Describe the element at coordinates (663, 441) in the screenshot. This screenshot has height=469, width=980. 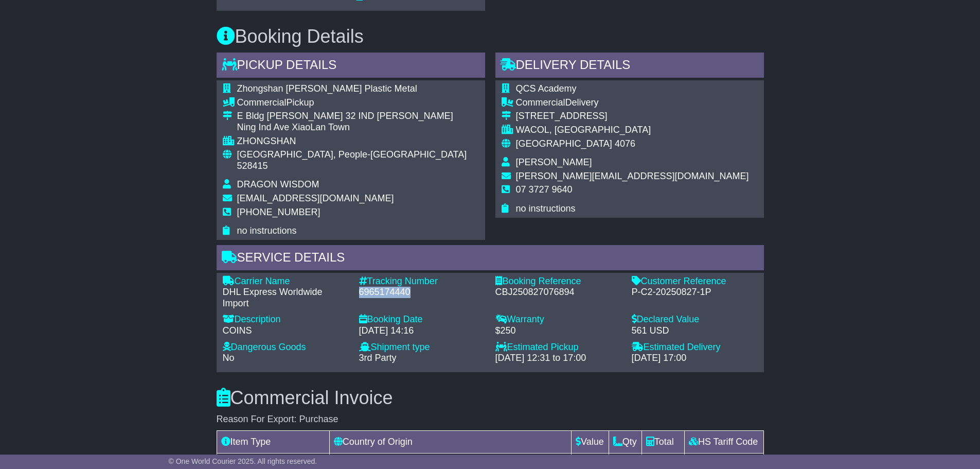
I see `td: Total` at that location.